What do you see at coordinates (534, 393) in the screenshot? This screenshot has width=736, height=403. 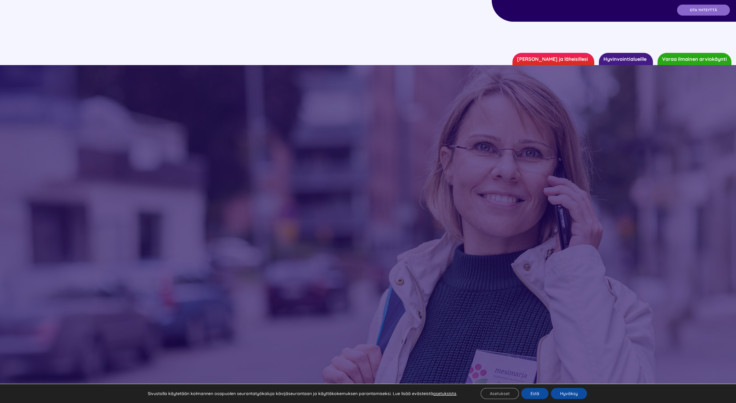 I see `button: Estä` at bounding box center [534, 393].